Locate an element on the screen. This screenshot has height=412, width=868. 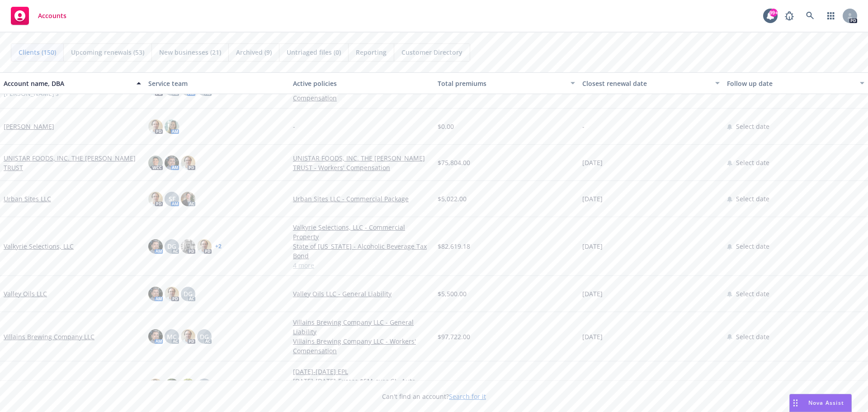
span: $0.00 is located at coordinates (445, 126).